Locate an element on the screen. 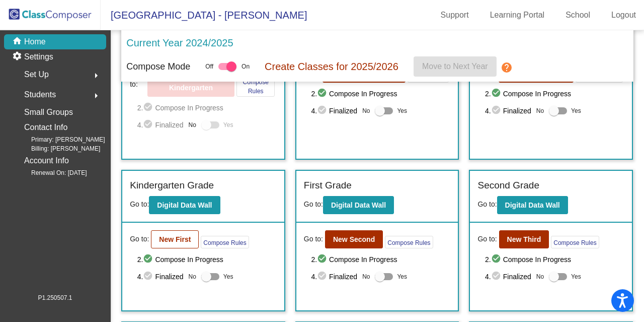  p: Compose Mode is located at coordinates (158, 66).